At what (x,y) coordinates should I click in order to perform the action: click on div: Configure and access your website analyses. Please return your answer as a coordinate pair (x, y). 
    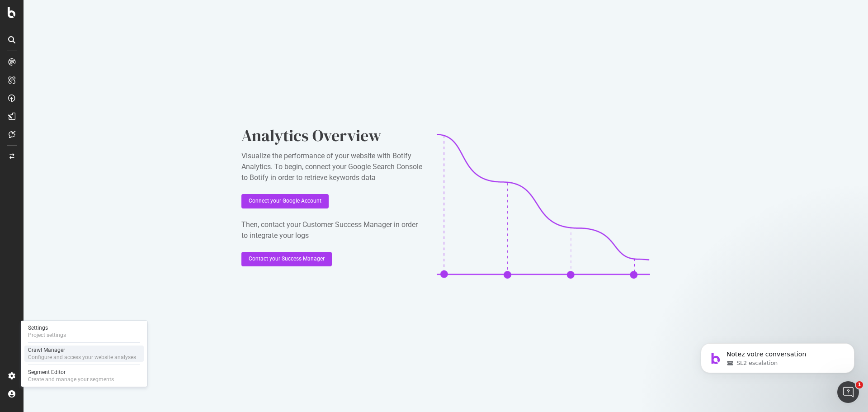
    Looking at the image, I should click on (82, 357).